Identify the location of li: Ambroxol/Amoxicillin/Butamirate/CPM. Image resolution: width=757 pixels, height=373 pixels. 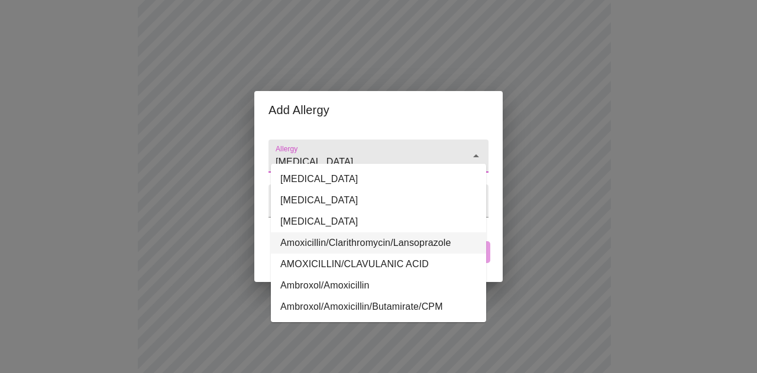
(379, 307).